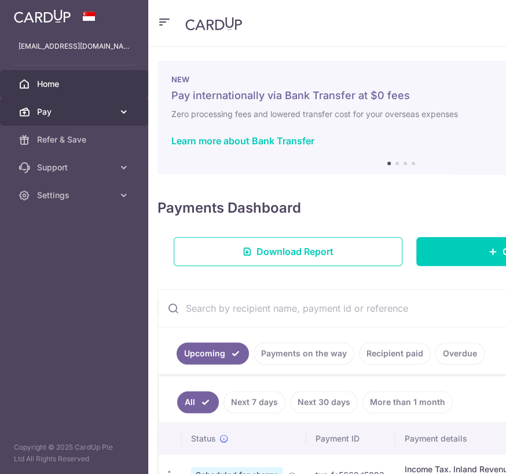 This screenshot has width=506, height=474. Describe the element at coordinates (229, 208) in the screenshot. I see `h4: Payments Dashboard` at that location.